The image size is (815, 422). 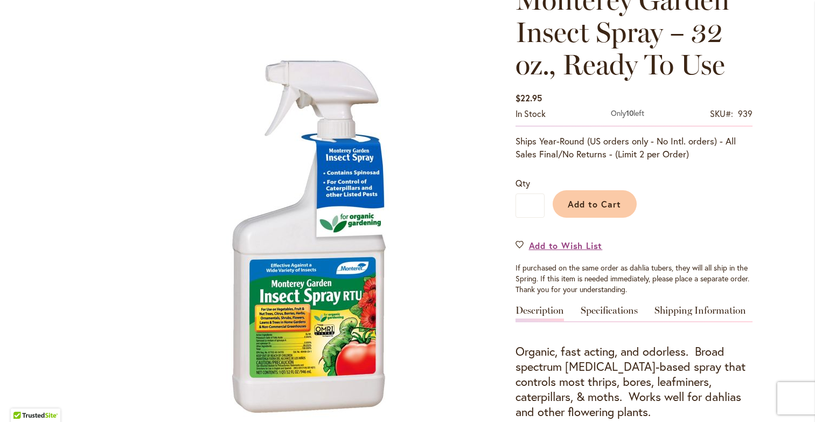 What do you see at coordinates (530, 114) in the screenshot?
I see `div: Availability` at bounding box center [530, 114].